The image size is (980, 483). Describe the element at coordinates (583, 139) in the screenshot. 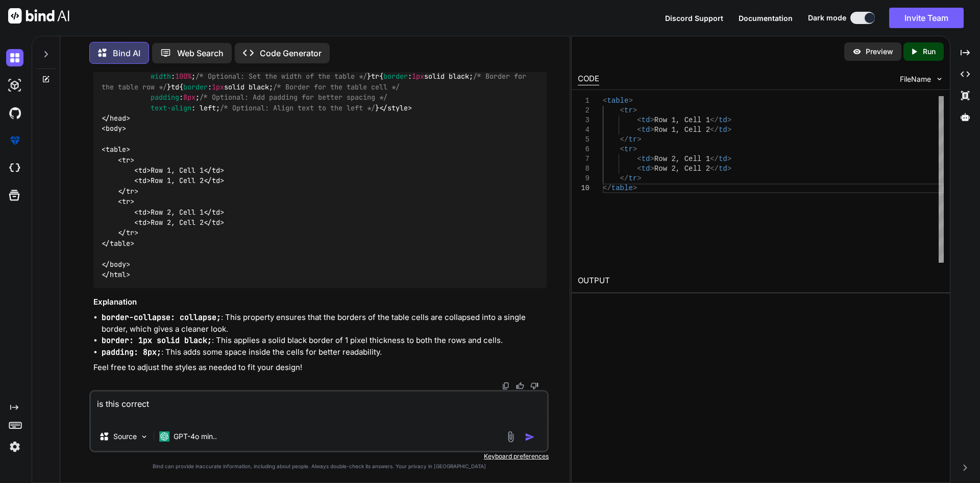

I see `div: 5` at that location.